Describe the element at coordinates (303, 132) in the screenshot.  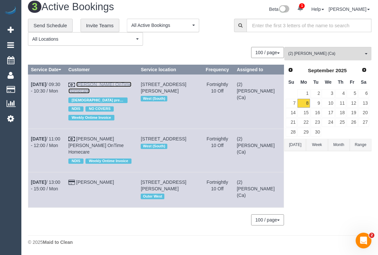
I see `a: 29` at that location.